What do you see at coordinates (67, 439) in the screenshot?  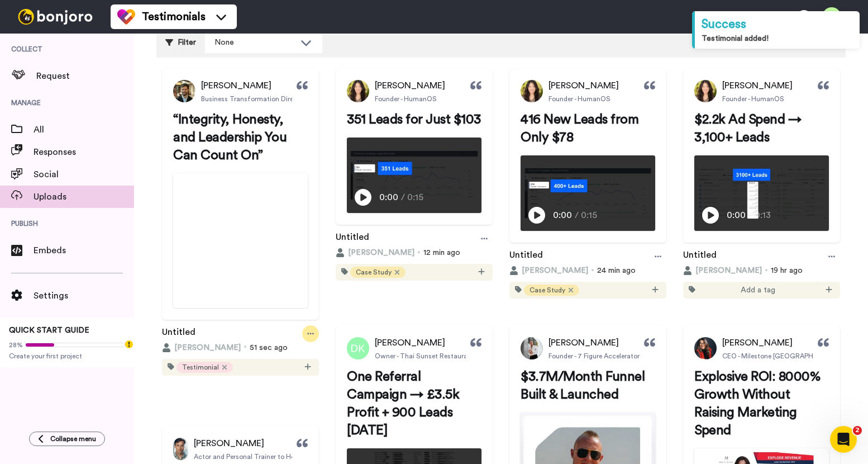 I see `button: Collapse menu` at bounding box center [67, 439].